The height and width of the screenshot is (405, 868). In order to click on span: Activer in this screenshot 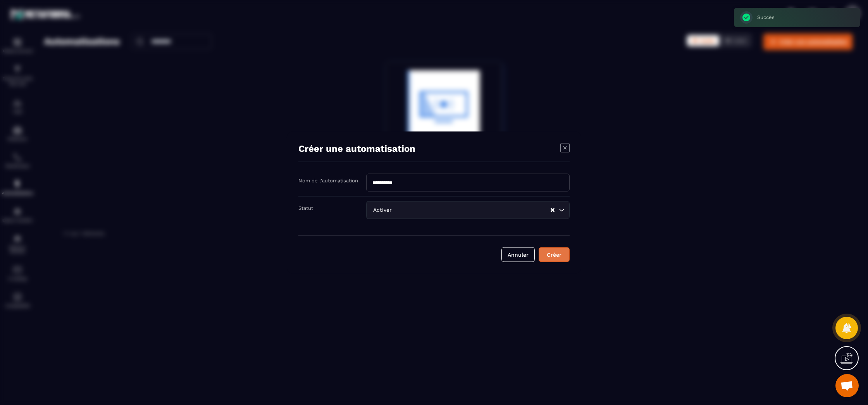, I will do `click(382, 210)`.